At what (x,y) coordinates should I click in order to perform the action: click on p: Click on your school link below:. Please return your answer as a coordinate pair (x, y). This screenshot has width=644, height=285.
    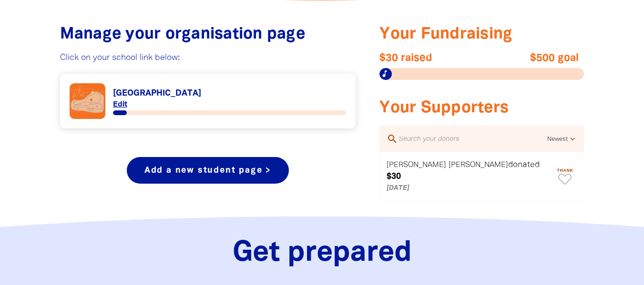
    Looking at the image, I should click on (208, 58).